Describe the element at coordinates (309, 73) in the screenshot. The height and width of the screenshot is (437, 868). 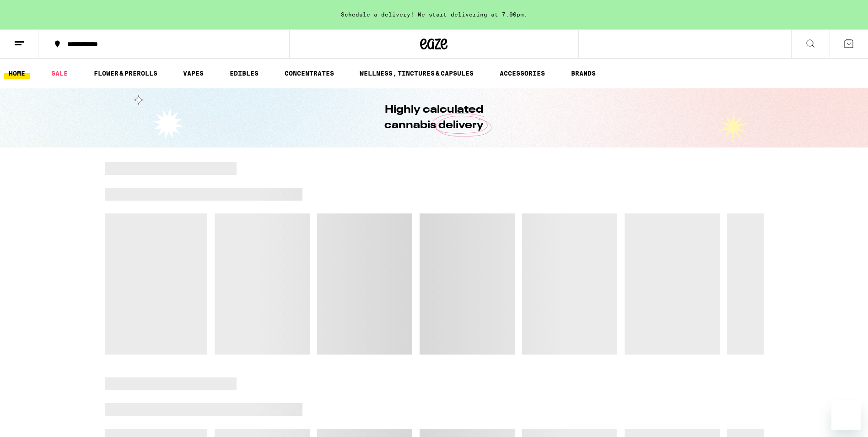
I see `a: CONCENTRATES` at that location.